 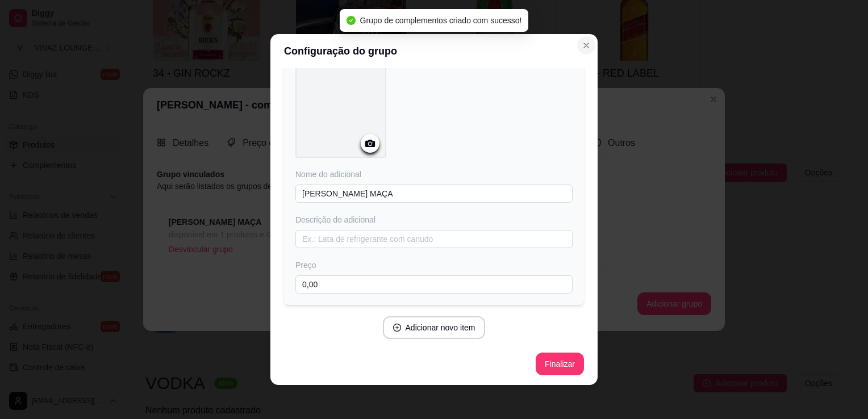 What do you see at coordinates (559, 364) in the screenshot?
I see `button: Finalizar` at bounding box center [559, 364].